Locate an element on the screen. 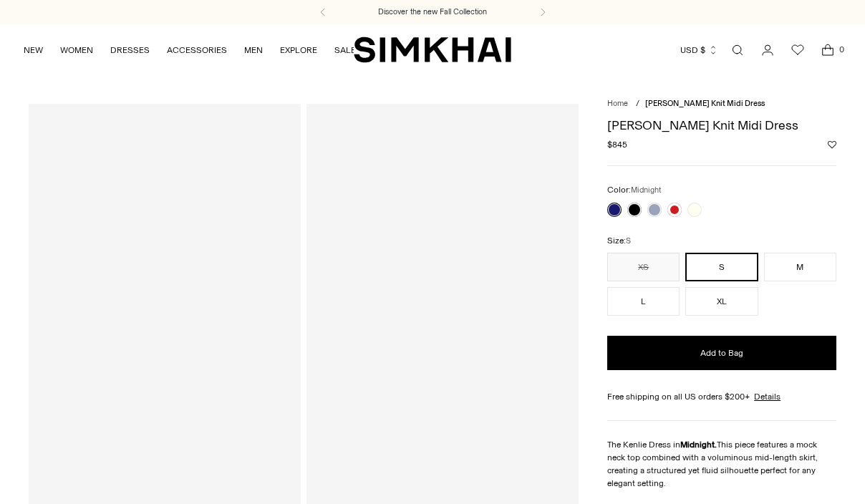  button: Add to Bag is located at coordinates (722, 353).